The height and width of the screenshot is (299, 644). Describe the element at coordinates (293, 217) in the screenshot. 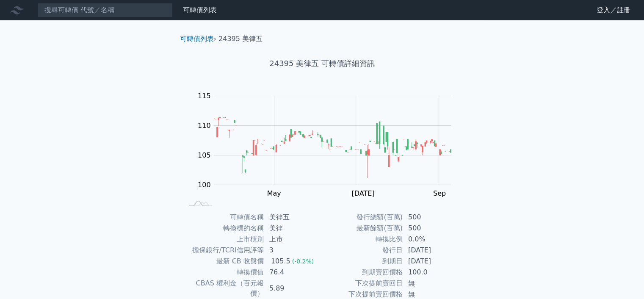

I see `td: 美律五` at that location.